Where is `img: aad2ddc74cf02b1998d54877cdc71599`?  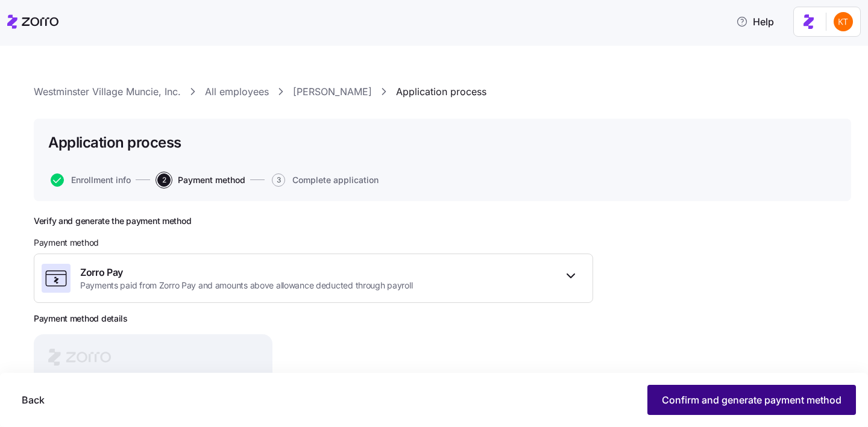 img: aad2ddc74cf02b1998d54877cdc71599 is located at coordinates (843, 22).